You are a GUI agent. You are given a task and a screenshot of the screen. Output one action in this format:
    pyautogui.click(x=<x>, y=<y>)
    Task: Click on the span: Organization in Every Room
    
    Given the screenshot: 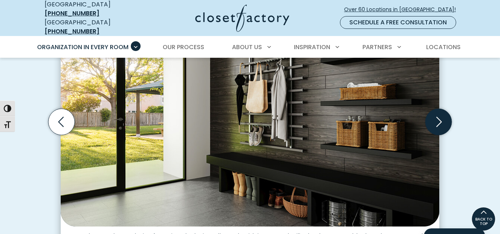 What is the action you would take?
    pyautogui.click(x=83, y=47)
    